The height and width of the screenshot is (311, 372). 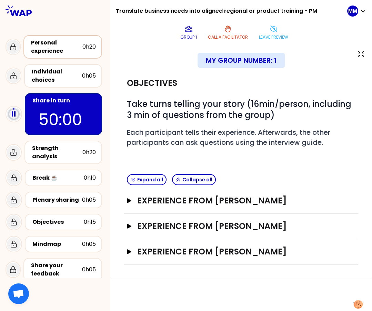 What do you see at coordinates (228, 37) in the screenshot?
I see `p: Call a facilitator` at bounding box center [228, 37].